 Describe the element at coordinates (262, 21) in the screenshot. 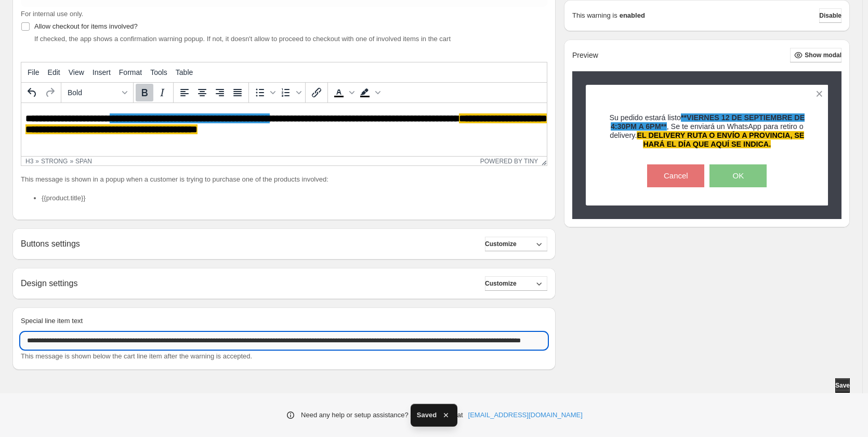

I see `body: Rich Text Area. Press ALT-0 for help.` at that location.